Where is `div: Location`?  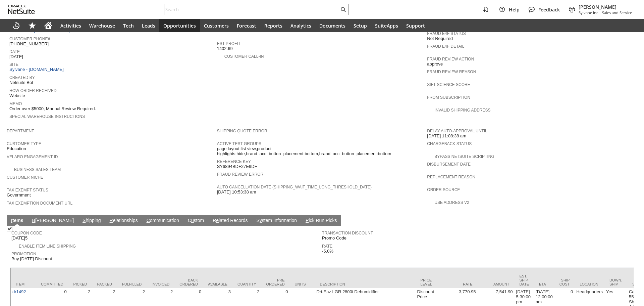 div: Location is located at coordinates (589, 284).